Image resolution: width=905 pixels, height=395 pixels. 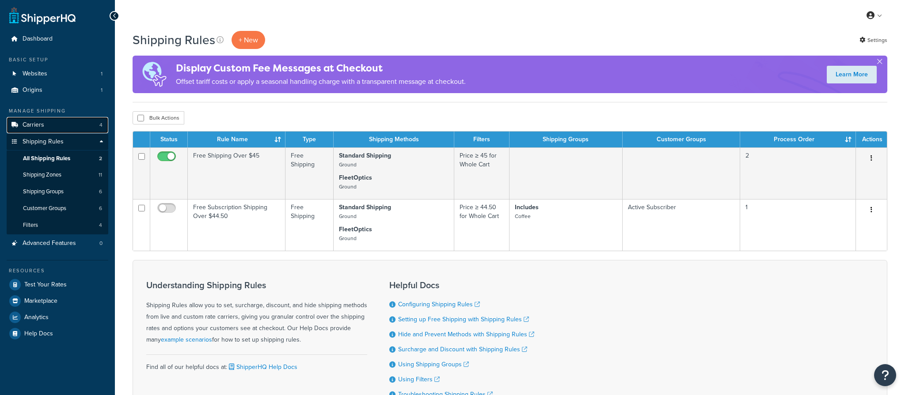 I want to click on td: Active Subscriber, so click(x=681, y=225).